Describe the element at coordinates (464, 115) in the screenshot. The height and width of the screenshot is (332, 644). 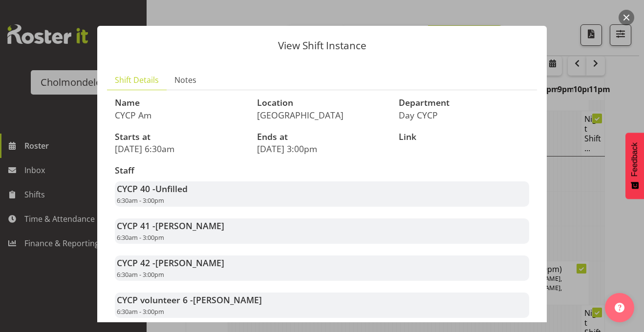
I see `p: Day CYCP` at that location.